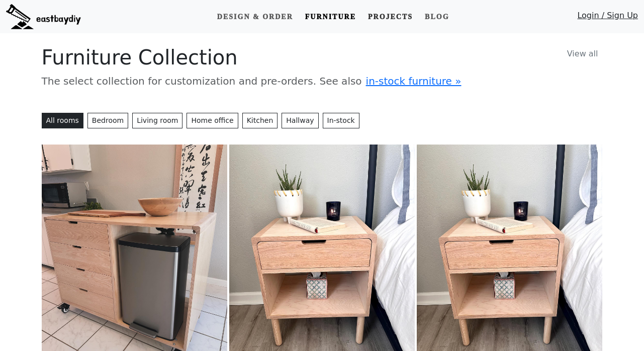 This screenshot has height=351, width=644. What do you see at coordinates (255, 17) in the screenshot?
I see `a: Design & Order` at bounding box center [255, 17].